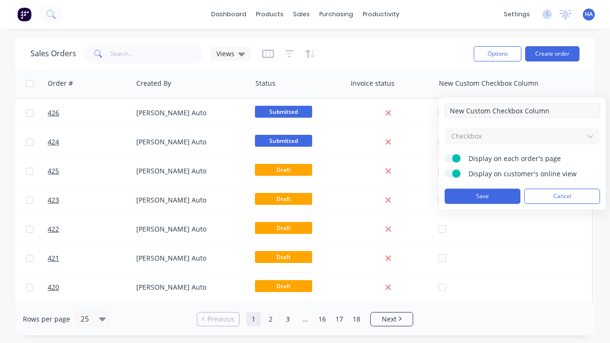  Describe the element at coordinates (46, 319) in the screenshot. I see `span: Rows per page` at that location.